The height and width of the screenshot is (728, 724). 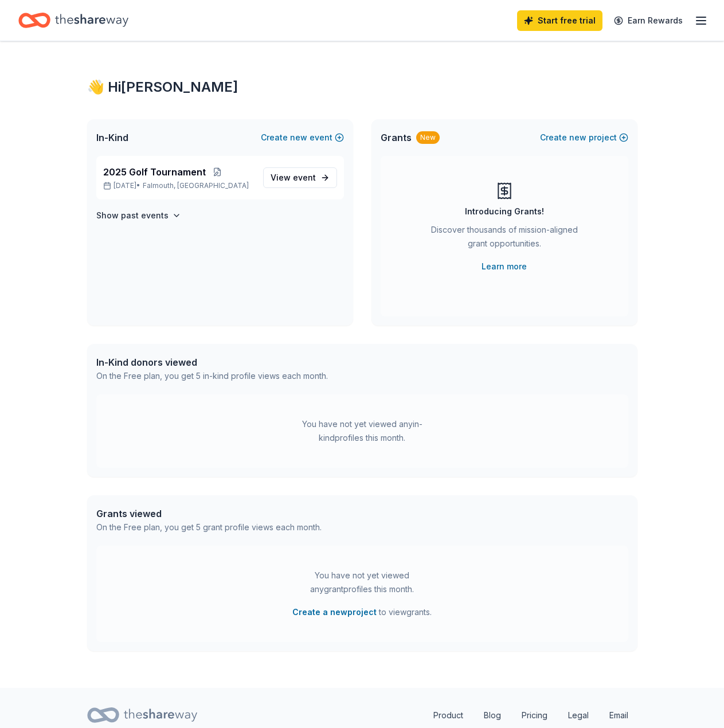 What do you see at coordinates (559, 21) in the screenshot?
I see `a: Start free trial` at bounding box center [559, 21].